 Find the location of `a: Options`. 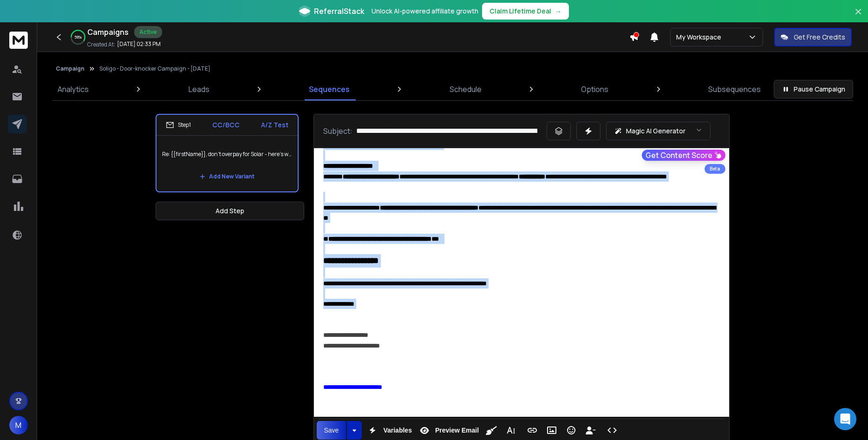

a: Options is located at coordinates (594, 89).